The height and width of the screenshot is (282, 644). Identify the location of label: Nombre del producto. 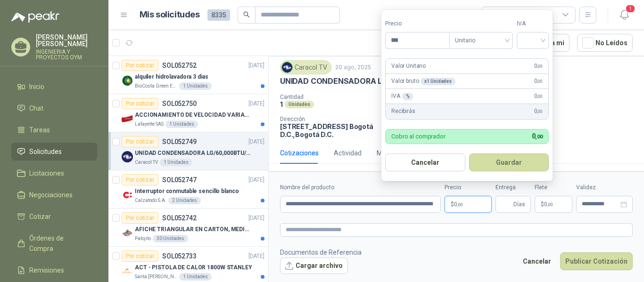
(360, 187).